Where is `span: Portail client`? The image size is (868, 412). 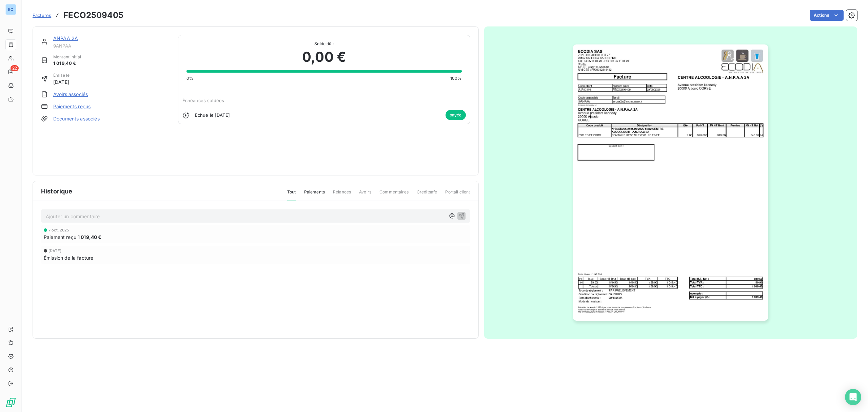 span: Portail client is located at coordinates (457, 195).